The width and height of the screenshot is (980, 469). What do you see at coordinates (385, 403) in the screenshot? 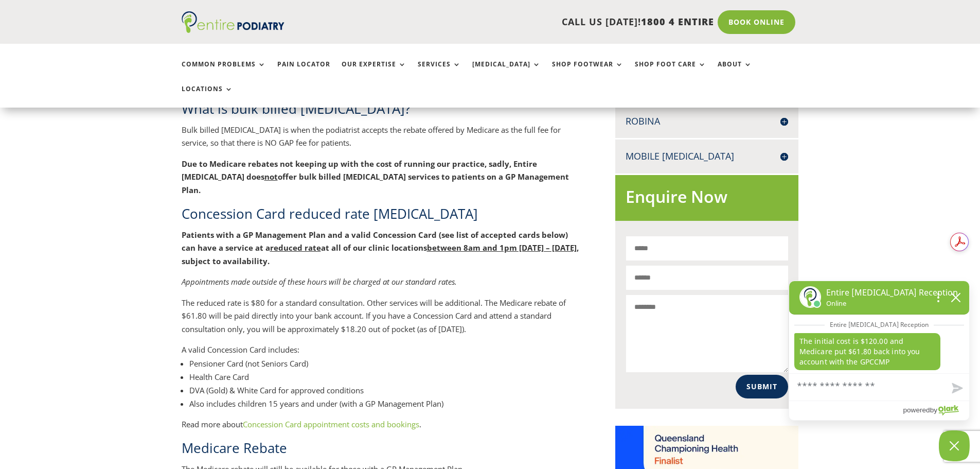
I see `li: Also includes children 15 years and under (with a GP Management Plan)` at bounding box center [385, 403].